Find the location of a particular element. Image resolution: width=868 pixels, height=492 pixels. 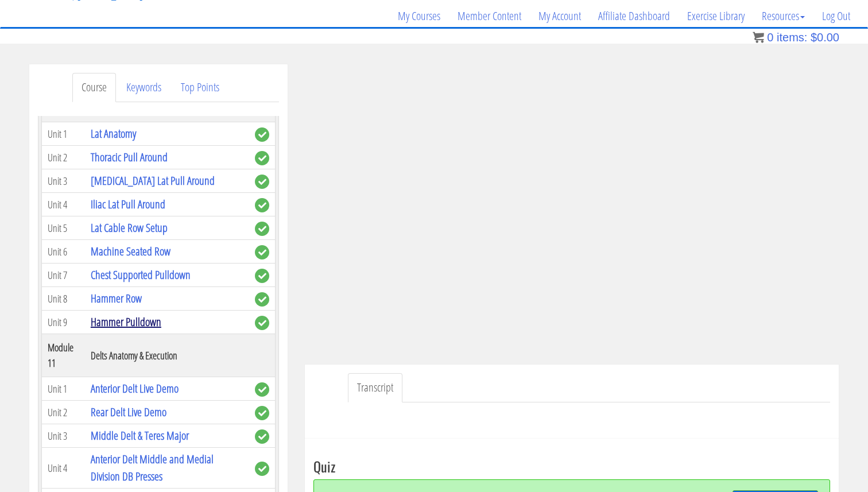

td: Unit 5 is located at coordinates (63, 228).